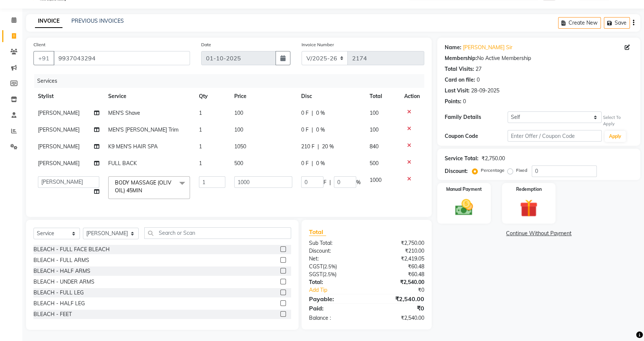  What do you see at coordinates (232, 81) in the screenshot?
I see `div: Services` at bounding box center [232, 81].